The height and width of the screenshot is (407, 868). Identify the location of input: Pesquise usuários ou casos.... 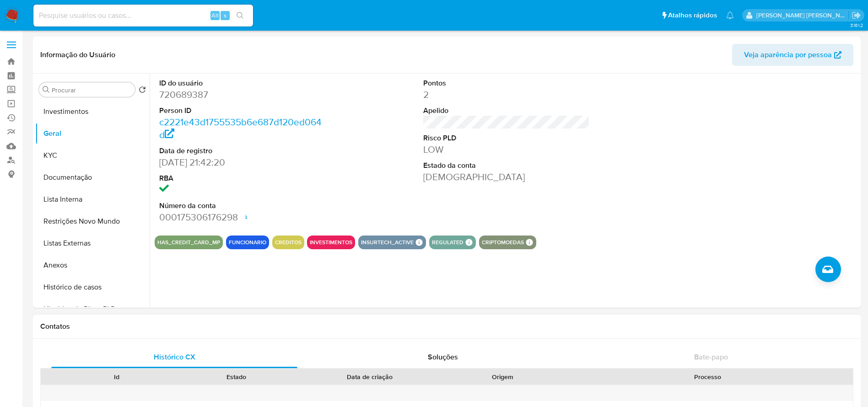
(143, 16).